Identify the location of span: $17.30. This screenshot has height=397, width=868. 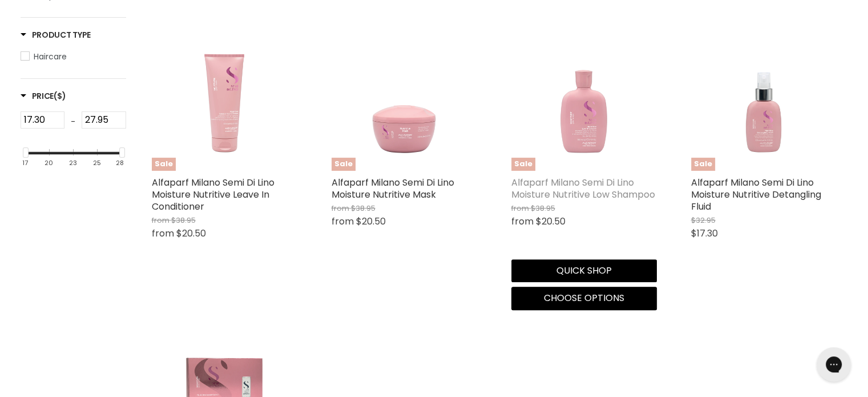
(705, 233).